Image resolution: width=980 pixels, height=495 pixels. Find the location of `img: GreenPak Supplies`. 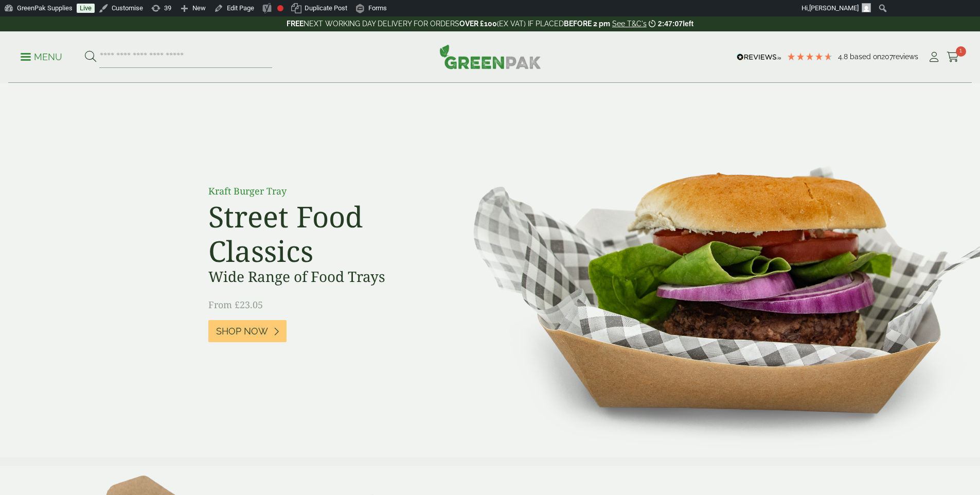

img: GreenPak Supplies is located at coordinates (490, 56).